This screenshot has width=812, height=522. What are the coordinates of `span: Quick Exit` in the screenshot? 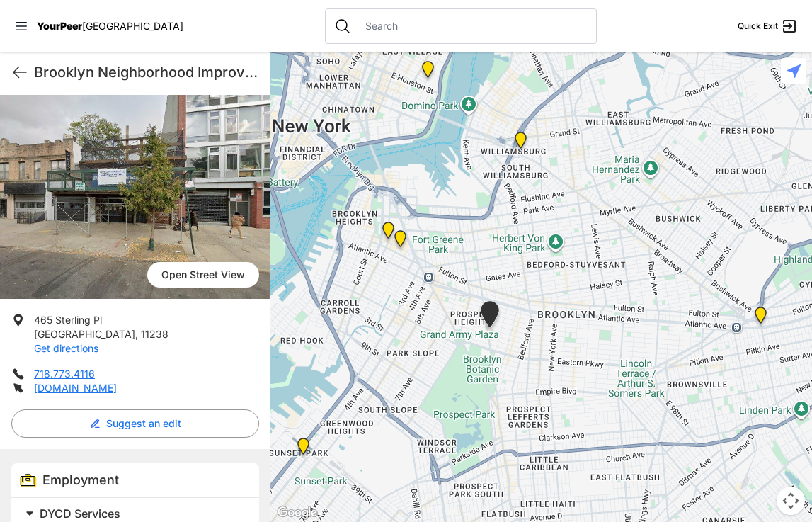 It's located at (757, 26).